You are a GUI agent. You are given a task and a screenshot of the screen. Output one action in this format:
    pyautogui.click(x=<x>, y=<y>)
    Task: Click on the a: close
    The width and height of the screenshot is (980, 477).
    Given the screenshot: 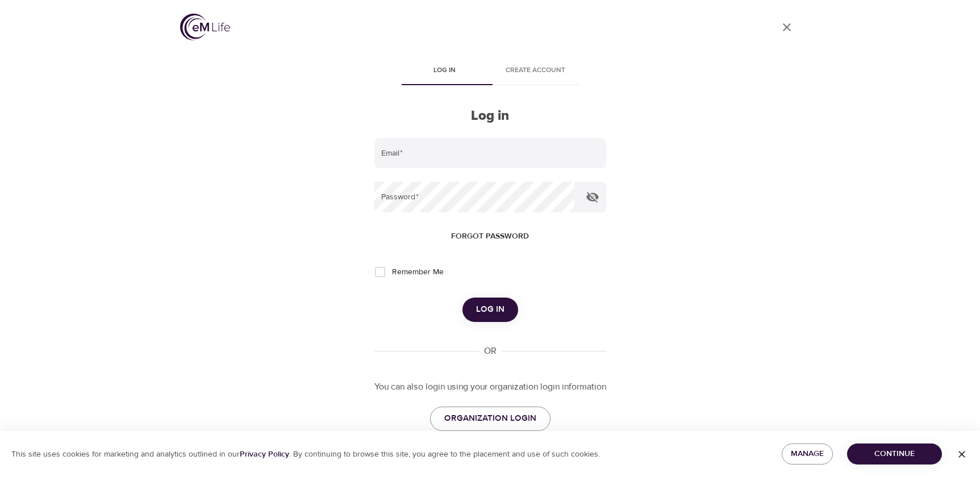 What is the action you would take?
    pyautogui.click(x=787, y=27)
    